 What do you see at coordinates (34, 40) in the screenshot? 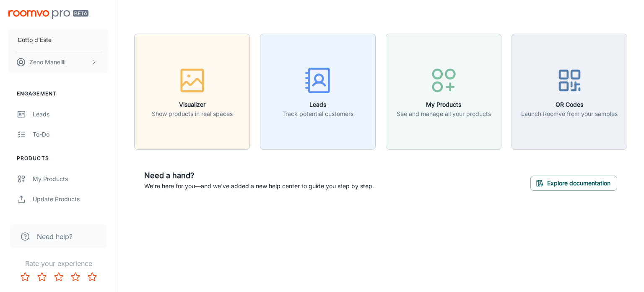
I see `p: Cotto d'Este` at bounding box center [34, 40].